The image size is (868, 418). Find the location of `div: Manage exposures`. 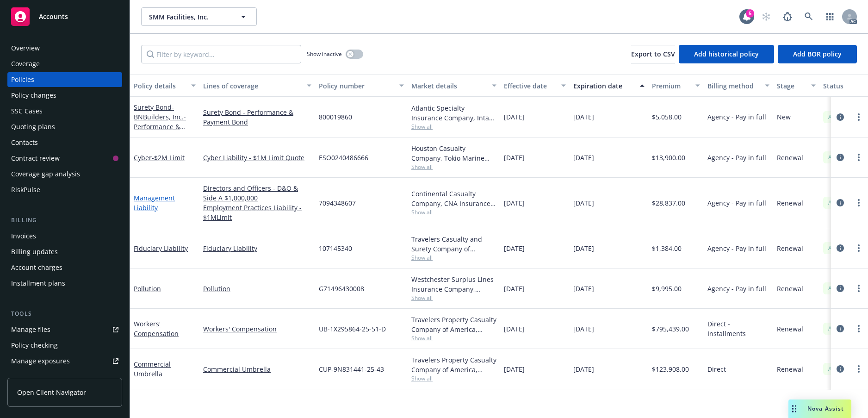

div: Manage exposures is located at coordinates (41, 361).